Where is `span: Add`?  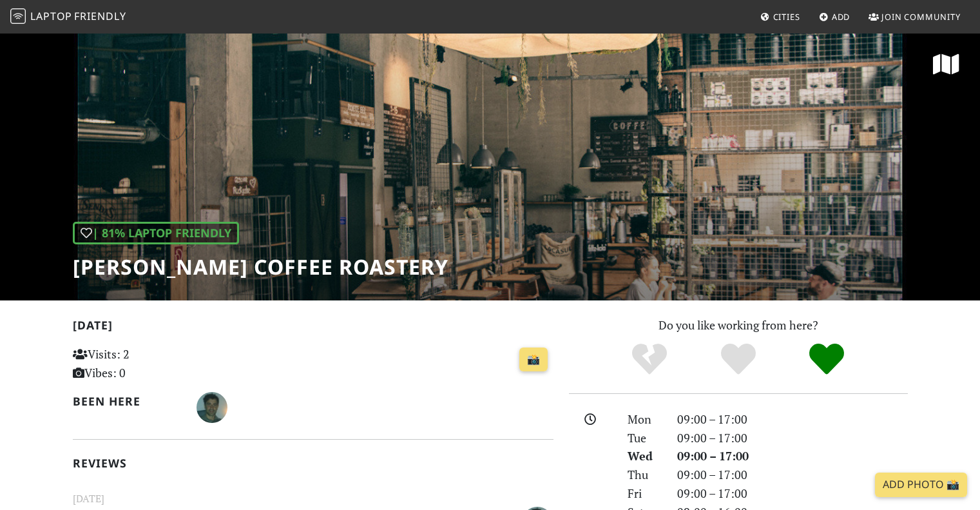 span: Add is located at coordinates (841, 17).